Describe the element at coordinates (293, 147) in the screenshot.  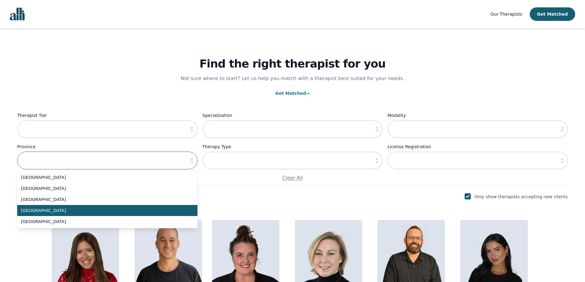
I see `label: Therapy Type` at that location.